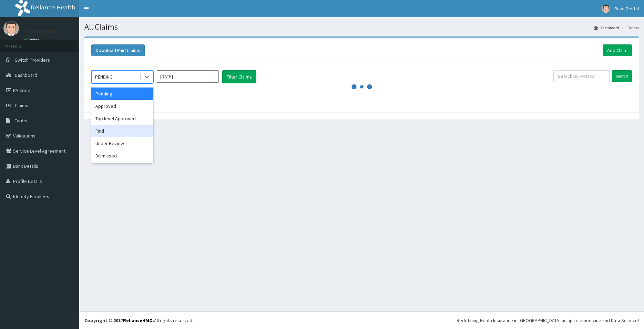 The image size is (644, 329). What do you see at coordinates (122, 94) in the screenshot?
I see `div: Pending` at bounding box center [122, 94].